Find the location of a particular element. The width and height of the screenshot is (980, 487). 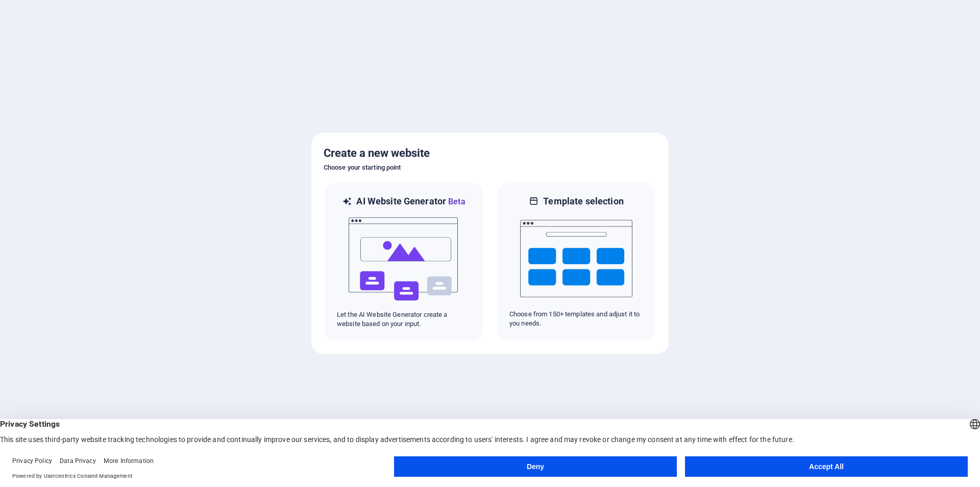

span: Beta is located at coordinates (456, 201).